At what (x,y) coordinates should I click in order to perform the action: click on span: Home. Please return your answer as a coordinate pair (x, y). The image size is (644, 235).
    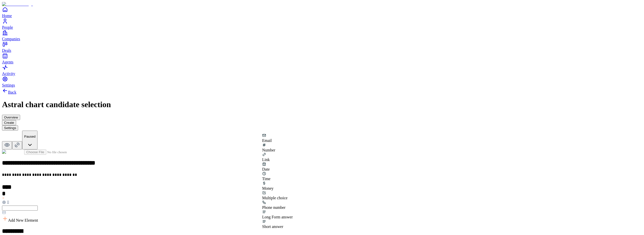
    Looking at the image, I should click on (7, 16).